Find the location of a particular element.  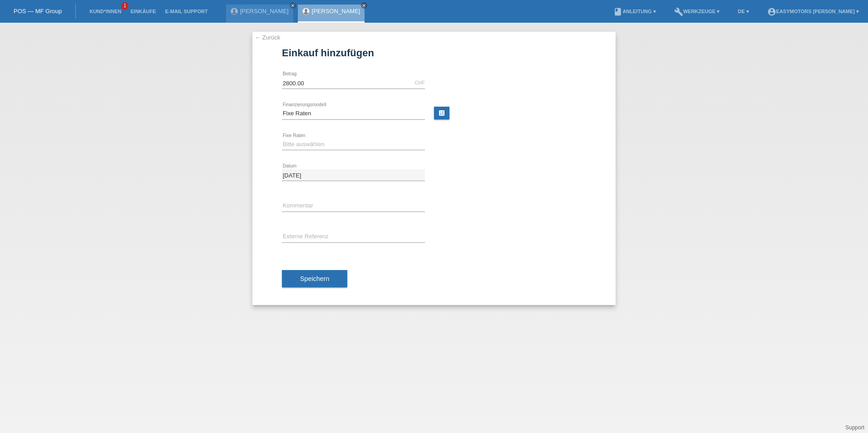

span: Speichern is located at coordinates (315, 279).